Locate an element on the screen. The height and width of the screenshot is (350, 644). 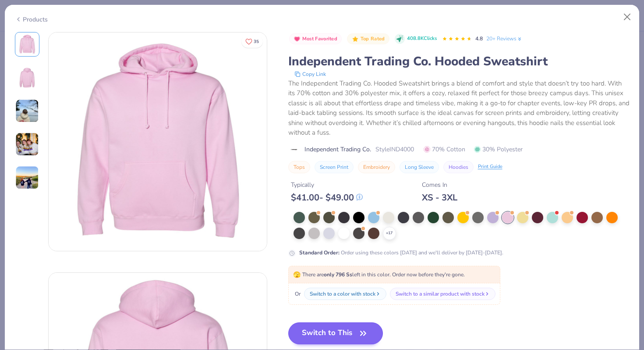
strong: Standard Order : is located at coordinates (319, 253).